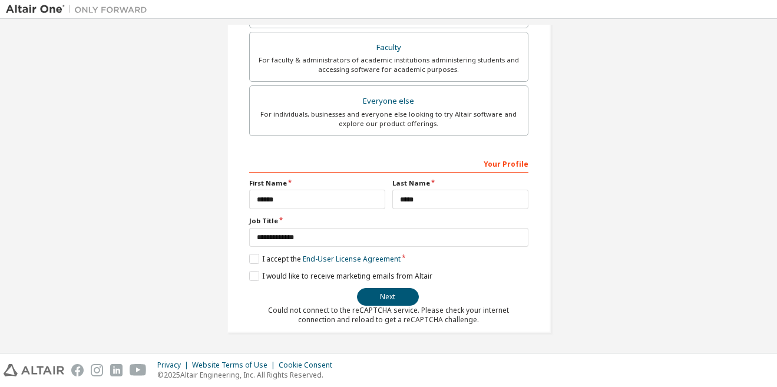  What do you see at coordinates (460, 183) in the screenshot?
I see `label: Last Name` at bounding box center [460, 183].